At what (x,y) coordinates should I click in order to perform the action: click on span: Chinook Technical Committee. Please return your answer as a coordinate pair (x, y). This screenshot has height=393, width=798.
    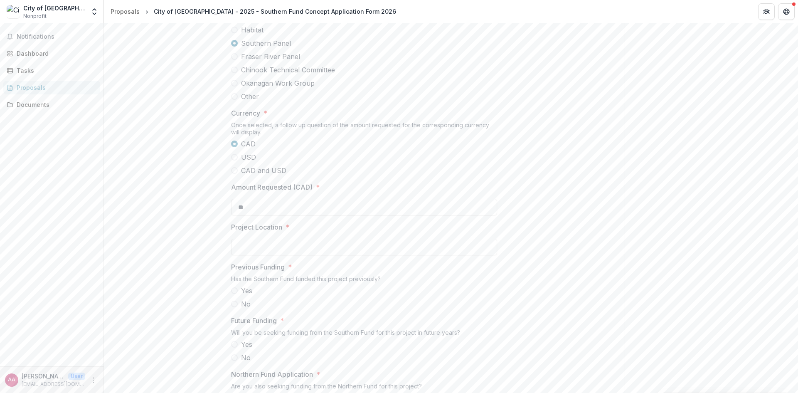
    Looking at the image, I should click on (288, 70).